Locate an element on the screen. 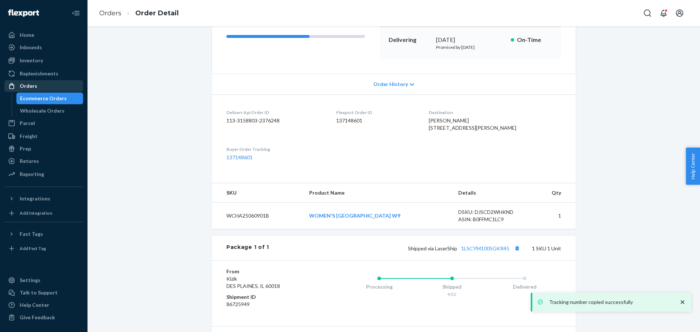 The width and height of the screenshot is (700, 332). a: Reporting is located at coordinates (44, 174).